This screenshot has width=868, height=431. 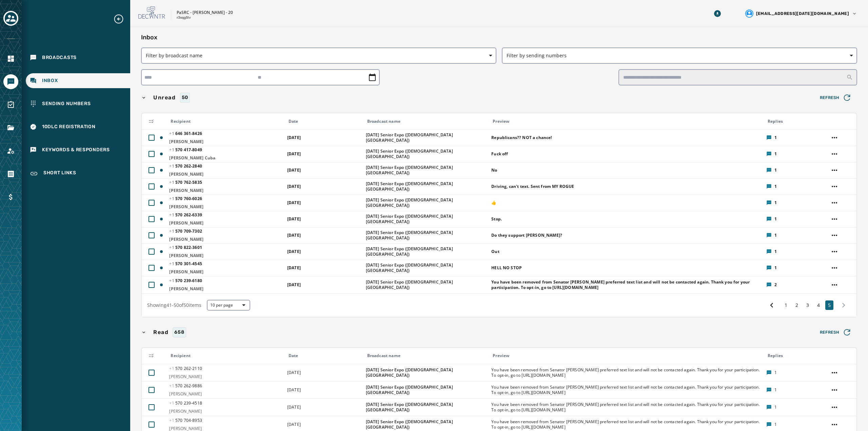 I want to click on button: 4, so click(x=818, y=305).